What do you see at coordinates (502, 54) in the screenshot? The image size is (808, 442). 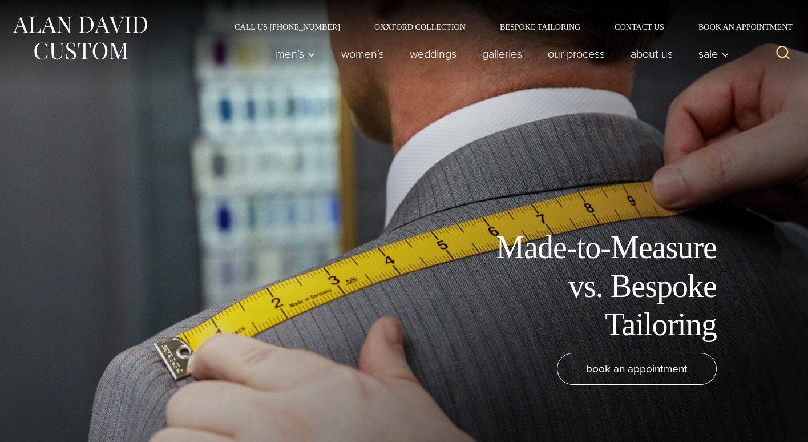 I see `a: Galleries` at bounding box center [502, 54].